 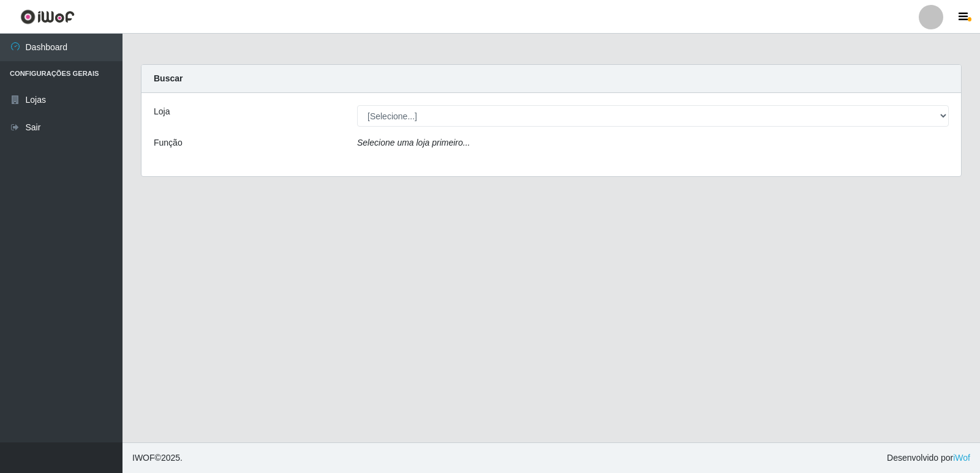 I want to click on span: Desenvolvido por, so click(x=928, y=458).